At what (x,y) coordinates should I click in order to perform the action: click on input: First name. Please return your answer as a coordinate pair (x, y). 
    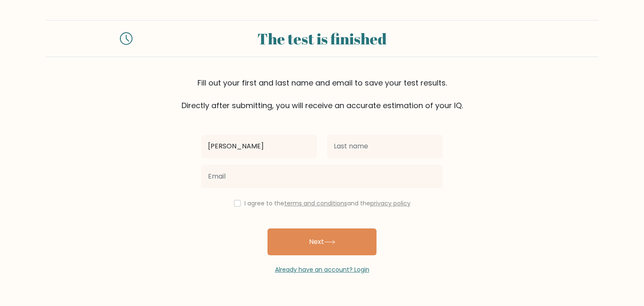
    Looking at the image, I should click on (259, 147).